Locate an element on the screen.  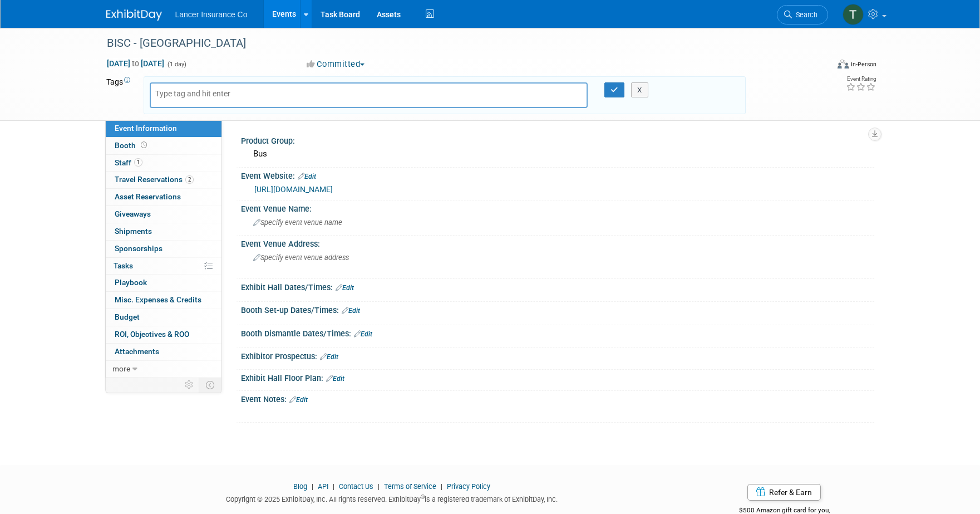
span: 1 is located at coordinates (138, 162).